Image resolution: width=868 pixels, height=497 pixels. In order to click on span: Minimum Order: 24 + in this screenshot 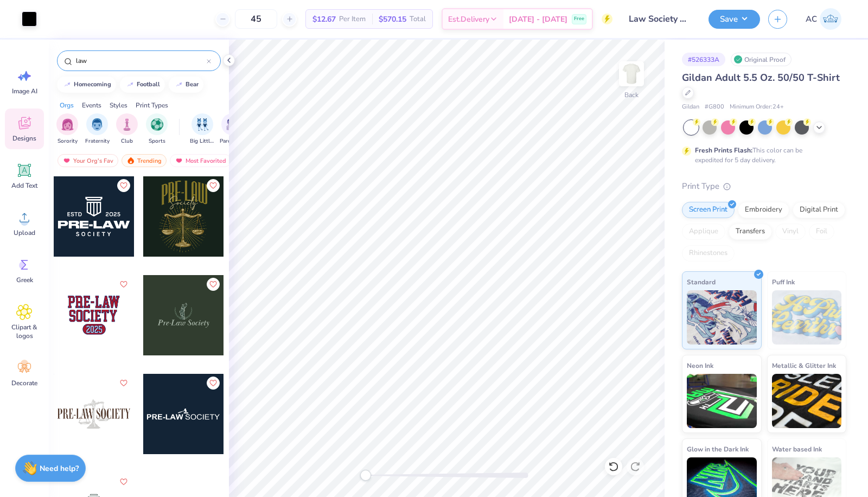, I will do `click(757, 107)`.